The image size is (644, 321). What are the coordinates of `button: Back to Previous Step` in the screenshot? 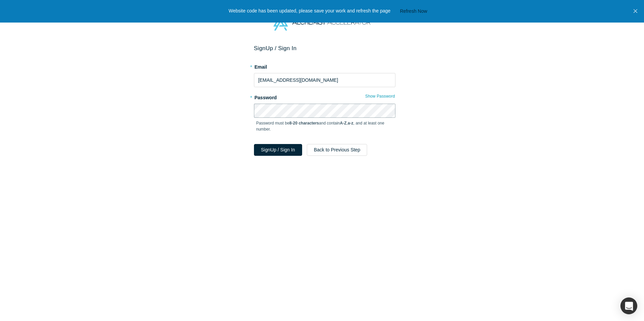 It's located at (337, 150).